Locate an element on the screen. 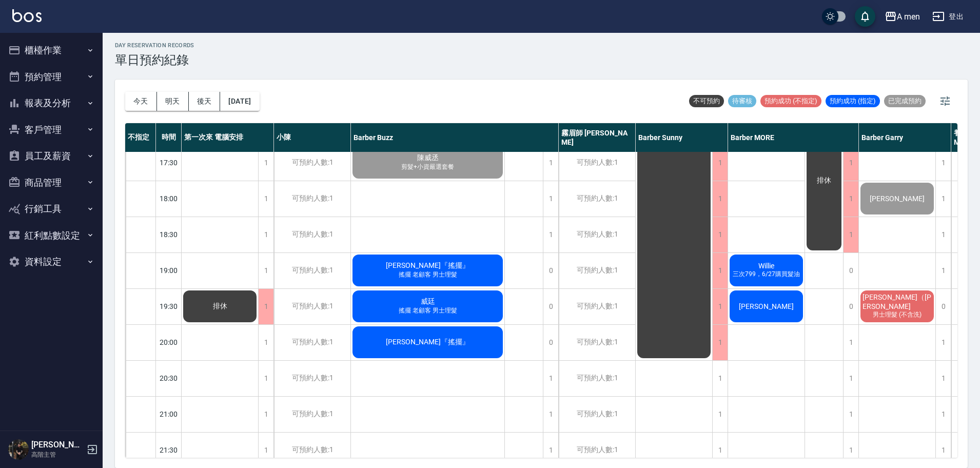 This screenshot has height=468, width=980. button: 行銷工具 is located at coordinates (51, 209).